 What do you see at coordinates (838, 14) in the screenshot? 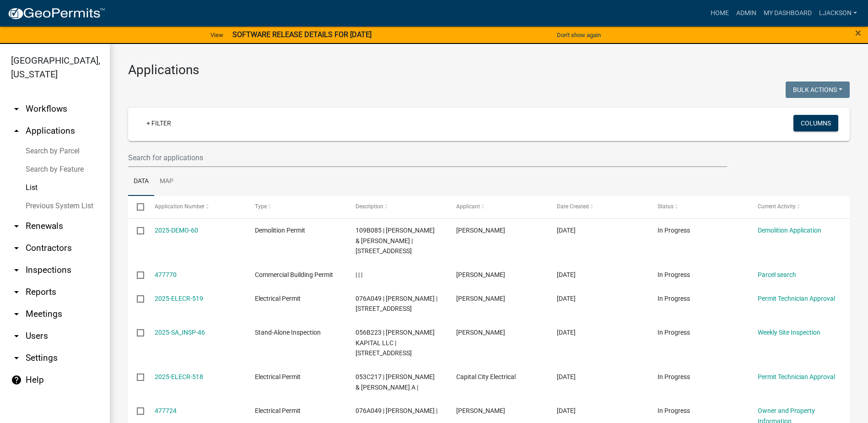
I see `a: ljackson` at bounding box center [838, 14].